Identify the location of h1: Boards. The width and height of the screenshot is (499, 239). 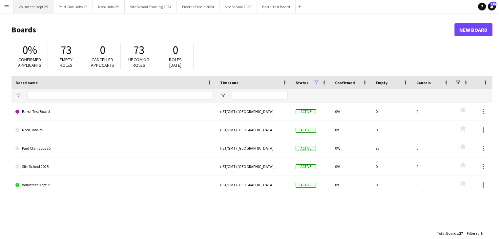
(233, 30).